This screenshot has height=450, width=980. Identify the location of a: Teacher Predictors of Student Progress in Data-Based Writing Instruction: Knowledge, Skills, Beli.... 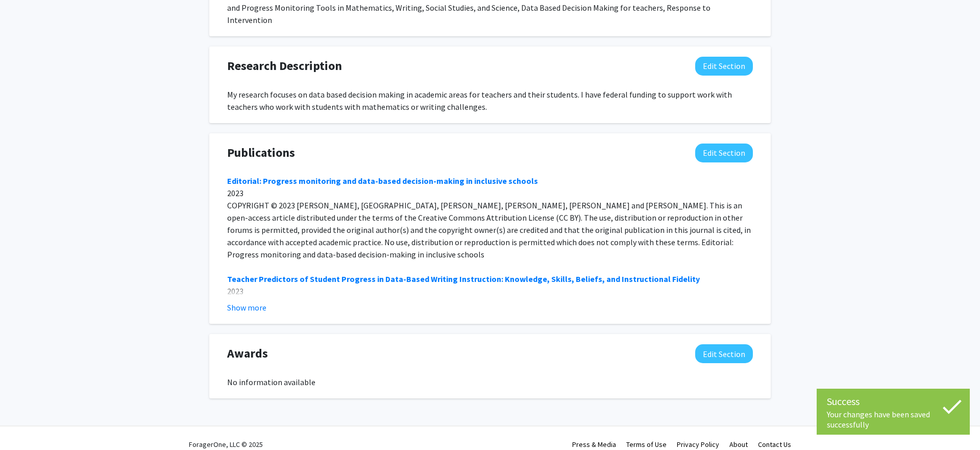
(463, 279).